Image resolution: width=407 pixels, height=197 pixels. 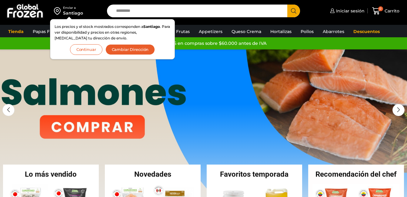 I want to click on a: Descuentos, so click(x=366, y=32).